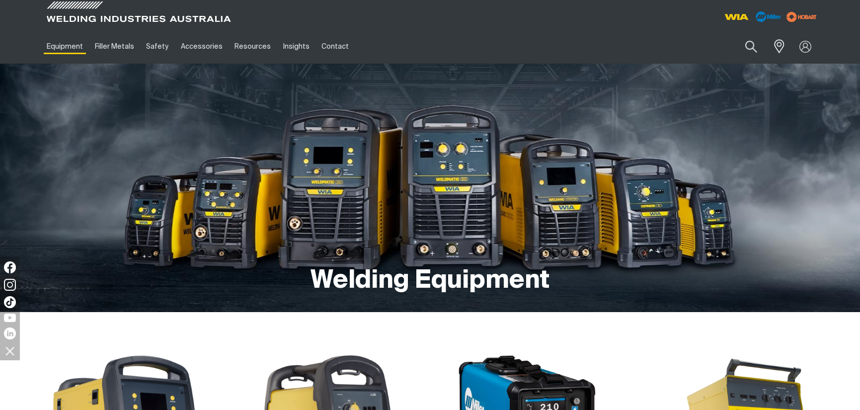 This screenshot has height=410, width=860. I want to click on nav: Main, so click(333, 46).